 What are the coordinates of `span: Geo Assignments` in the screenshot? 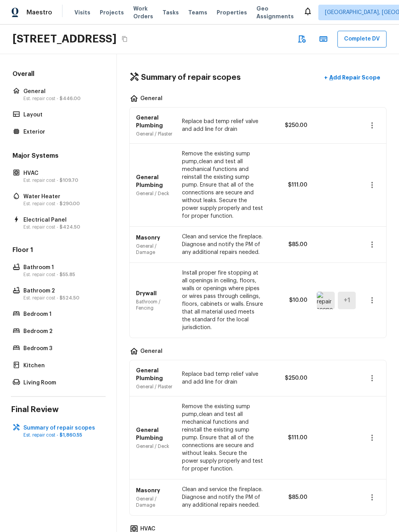 It's located at (275, 12).